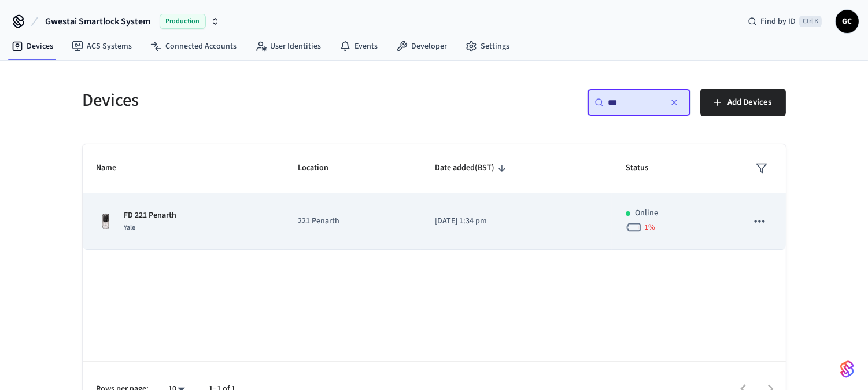 The height and width of the screenshot is (390, 868). I want to click on span: Status, so click(645, 168).